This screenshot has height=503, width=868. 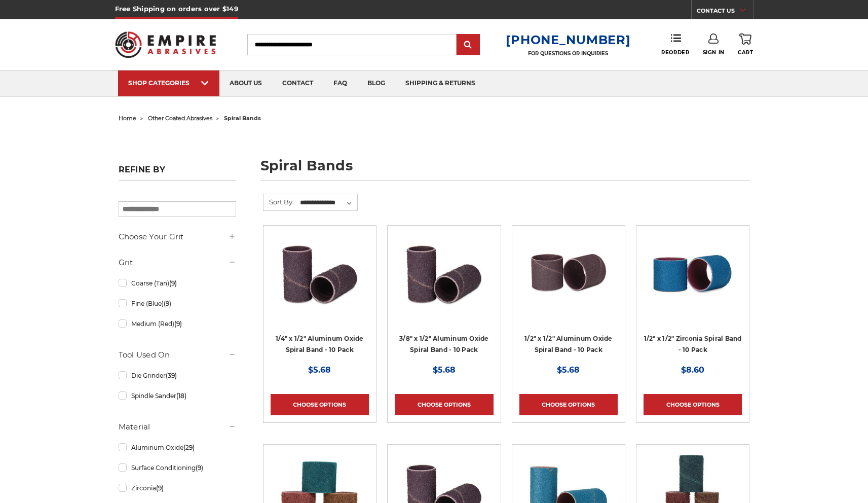 I want to click on img: 1/4" x 1/2" Spiral Bands AOX, so click(x=320, y=273).